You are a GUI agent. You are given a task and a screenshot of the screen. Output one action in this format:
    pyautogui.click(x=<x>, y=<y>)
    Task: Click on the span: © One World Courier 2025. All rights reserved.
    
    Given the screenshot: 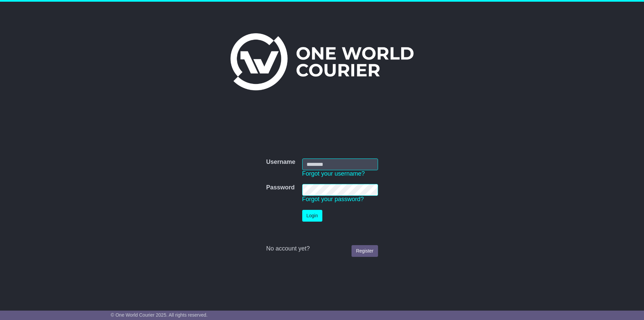 What is the action you would take?
    pyautogui.click(x=159, y=315)
    